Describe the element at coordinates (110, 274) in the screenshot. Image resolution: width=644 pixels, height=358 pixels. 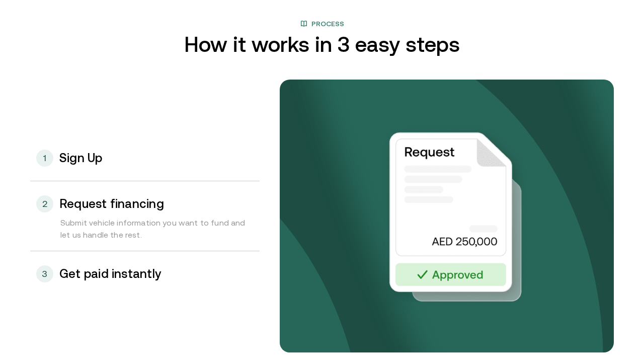
I see `h3: Get paid instantly` at that location.